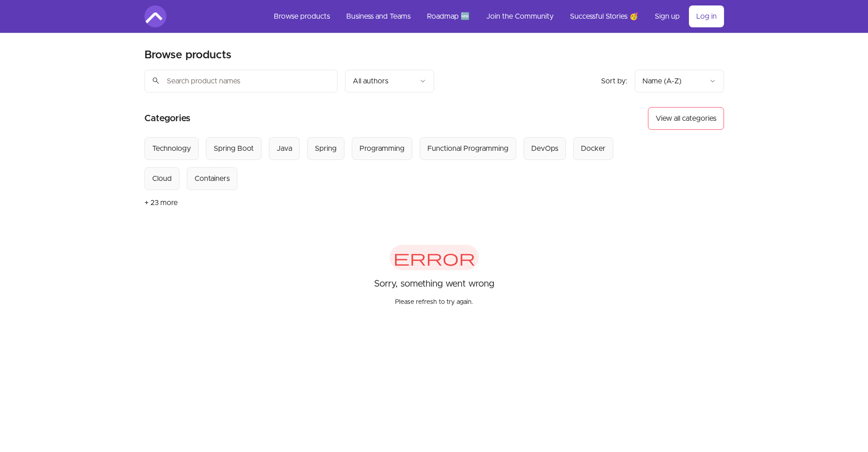 The width and height of the screenshot is (868, 452). What do you see at coordinates (234, 149) in the screenshot?
I see `div: Spring Boot` at bounding box center [234, 149].